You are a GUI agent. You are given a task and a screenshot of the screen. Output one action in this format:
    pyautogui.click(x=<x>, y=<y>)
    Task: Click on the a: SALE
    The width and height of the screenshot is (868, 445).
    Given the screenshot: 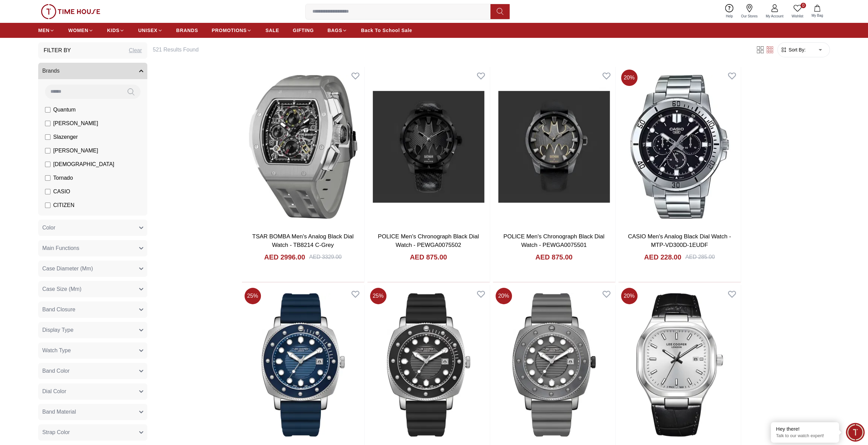 What is the action you would take?
    pyautogui.click(x=272, y=30)
    